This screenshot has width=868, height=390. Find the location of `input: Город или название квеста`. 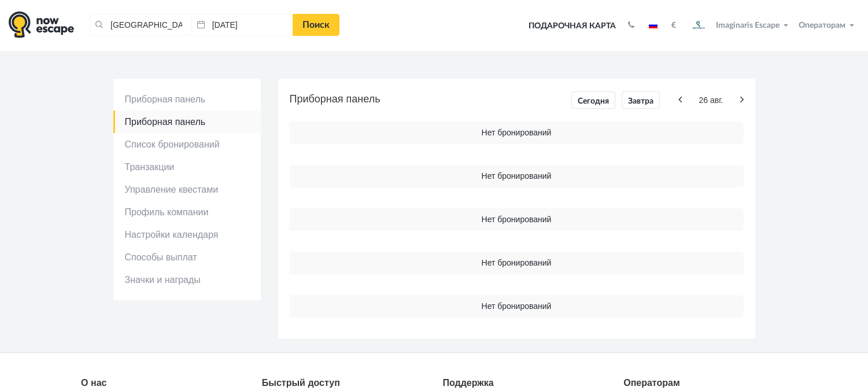

input: Город или название квеста is located at coordinates (141, 25).